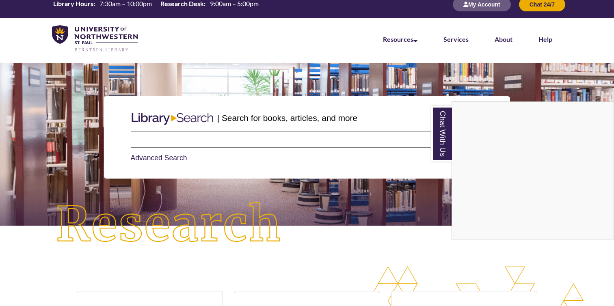 The height and width of the screenshot is (306, 614). I want to click on img: UNWSP Library Logo, so click(95, 39).